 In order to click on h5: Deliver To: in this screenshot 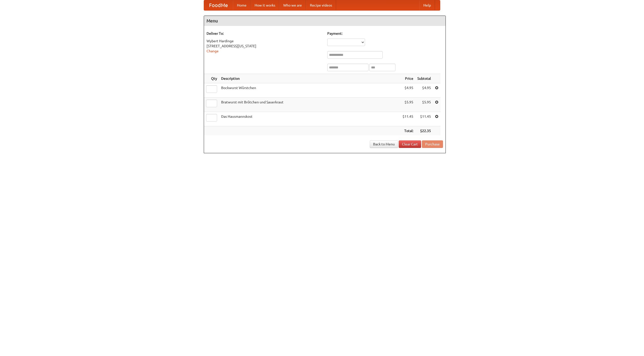, I will do `click(265, 33)`.